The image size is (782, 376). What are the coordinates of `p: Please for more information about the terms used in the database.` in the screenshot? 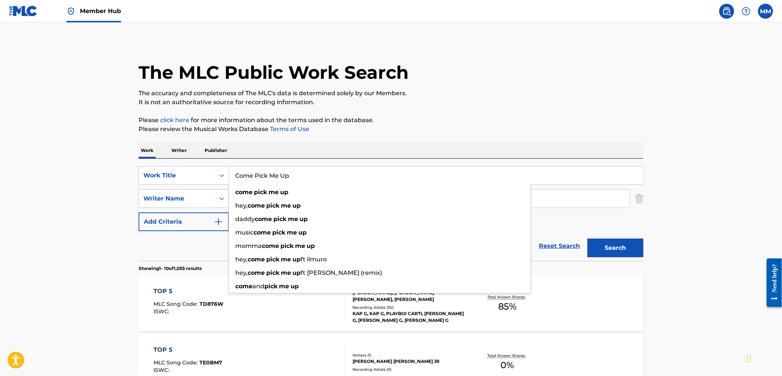 It's located at (391, 120).